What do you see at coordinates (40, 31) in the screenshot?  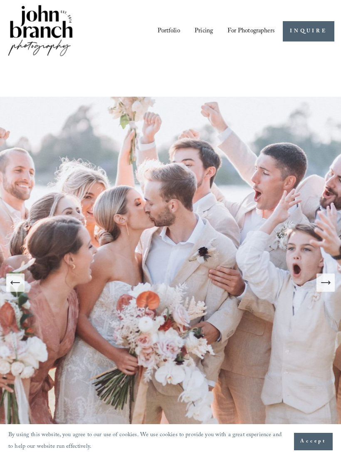 I see `img: John Branch IV Photography` at bounding box center [40, 31].